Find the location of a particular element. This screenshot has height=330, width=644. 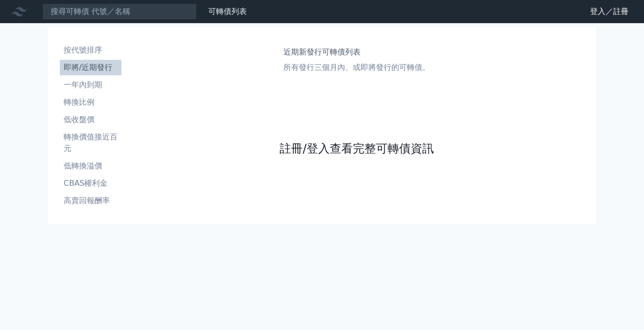

li: 即將/近期發行 is located at coordinates (90, 68).